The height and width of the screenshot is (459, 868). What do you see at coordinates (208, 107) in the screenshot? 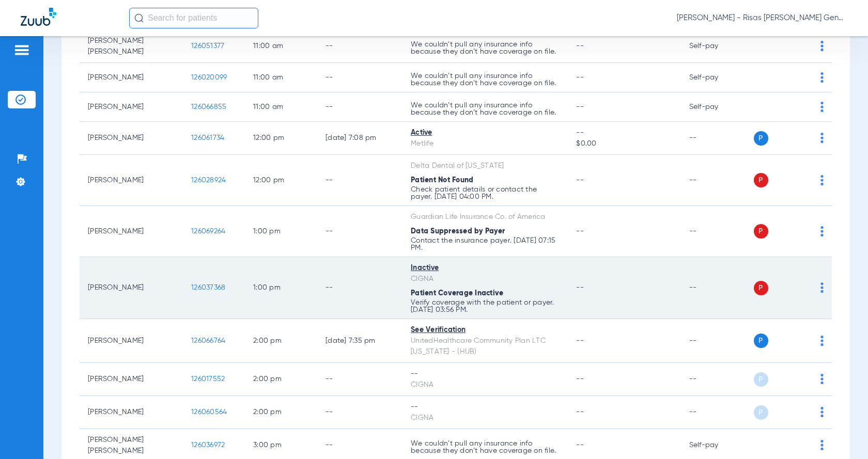
I see `span: 126066855` at bounding box center [208, 107].